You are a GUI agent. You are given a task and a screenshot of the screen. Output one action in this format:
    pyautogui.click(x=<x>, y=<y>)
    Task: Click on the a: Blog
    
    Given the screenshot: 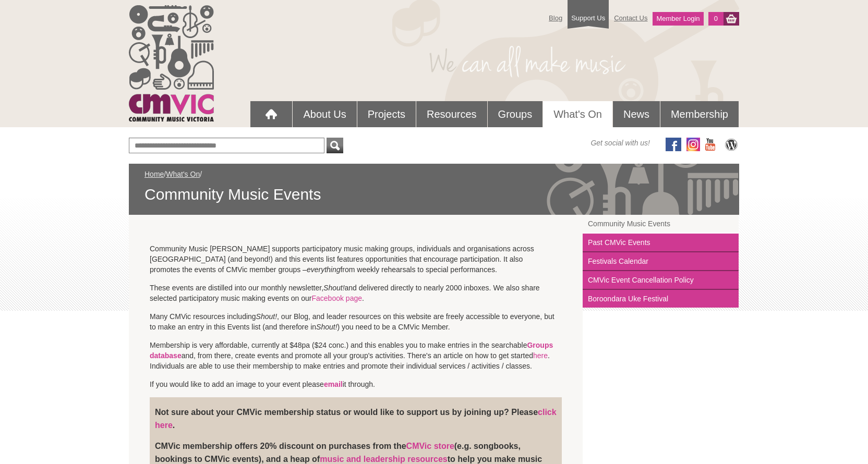 What is the action you would take?
    pyautogui.click(x=556, y=18)
    